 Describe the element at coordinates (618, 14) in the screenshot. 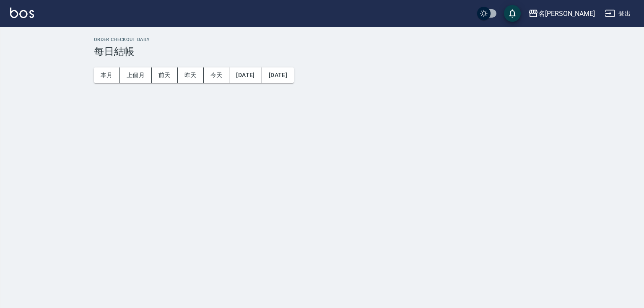

I see `button: 登出` at that location.